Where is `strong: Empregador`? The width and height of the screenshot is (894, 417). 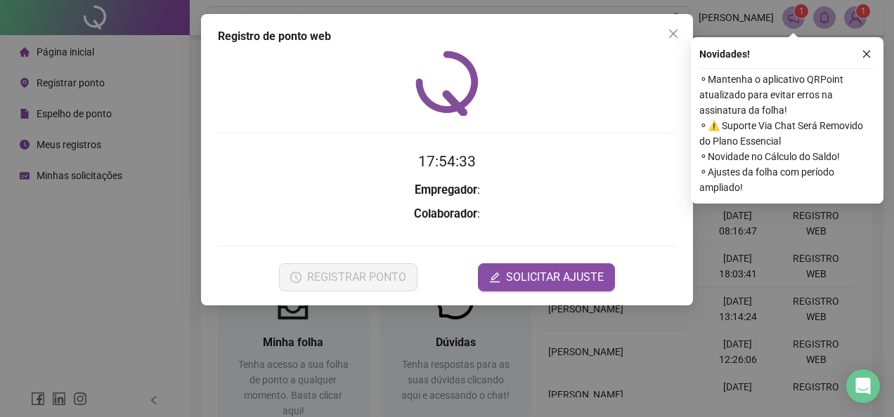
strong: Empregador is located at coordinates (446, 190).